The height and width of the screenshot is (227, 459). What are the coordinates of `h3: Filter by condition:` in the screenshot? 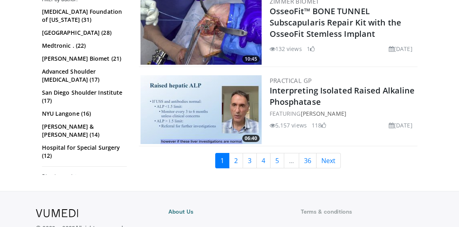 It's located at (84, 176).